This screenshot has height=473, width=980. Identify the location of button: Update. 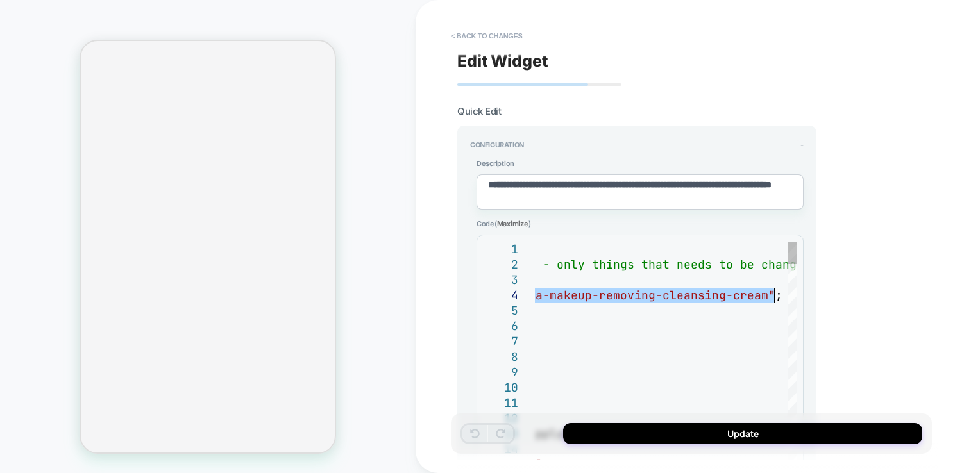
(743, 434).